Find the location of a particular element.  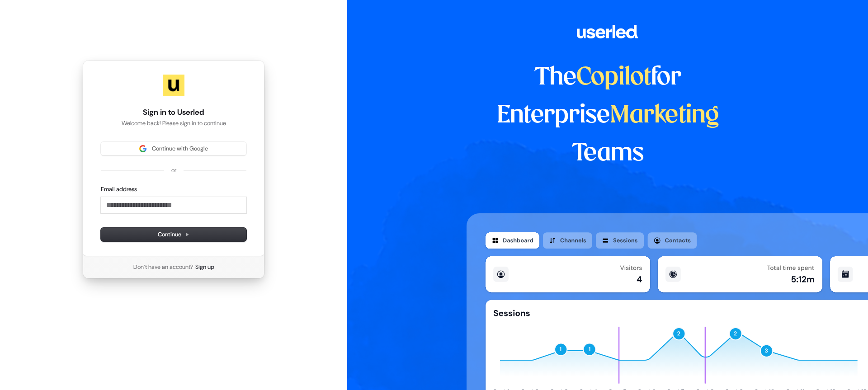

img: Sign in with Google is located at coordinates (143, 148).